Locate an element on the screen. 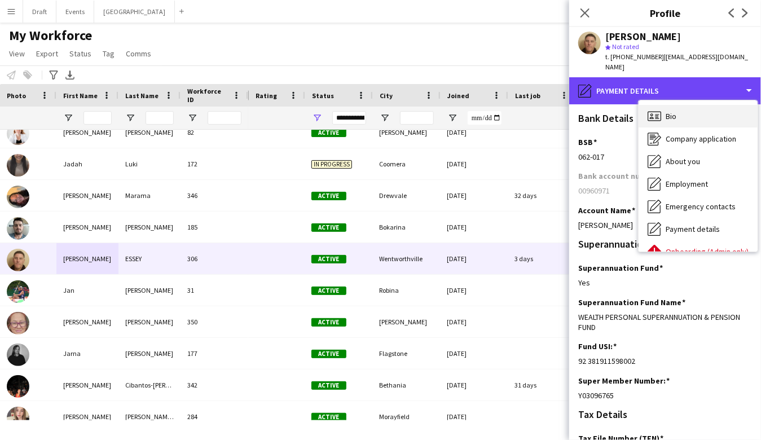 The height and width of the screenshot is (440, 761). span: Workforce ID is located at coordinates (208, 95).